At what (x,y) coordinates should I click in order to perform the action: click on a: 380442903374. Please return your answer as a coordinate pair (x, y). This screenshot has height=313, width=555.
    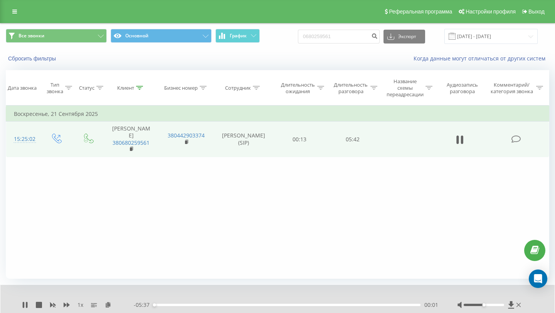
    Looking at the image, I should click on (186, 135).